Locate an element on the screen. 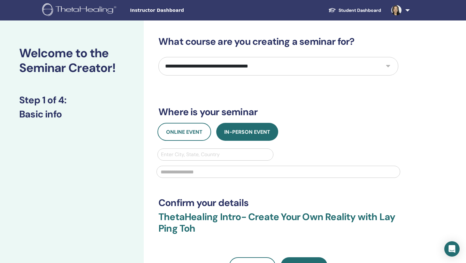 This screenshot has height=263, width=466. span: In-Person Event is located at coordinates (247, 132).